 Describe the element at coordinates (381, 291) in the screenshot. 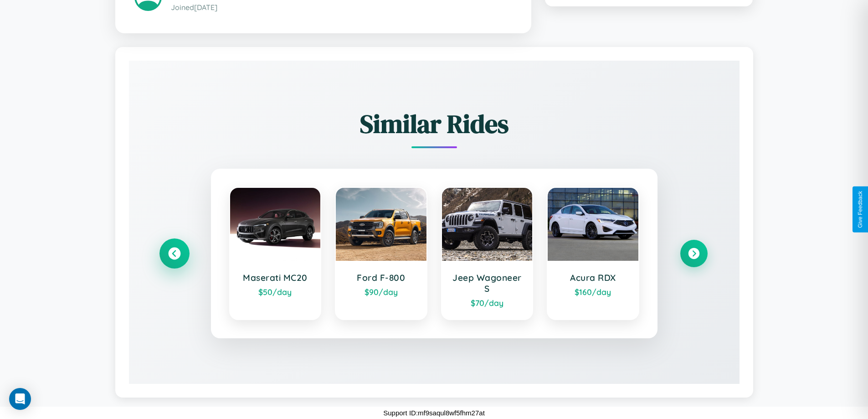

I see `div: $ 90 /day` at that location.